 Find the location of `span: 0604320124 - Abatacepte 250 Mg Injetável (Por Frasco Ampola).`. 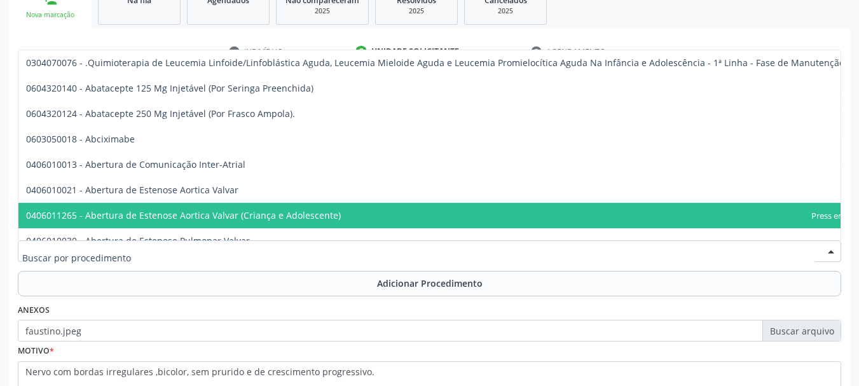

span: 0604320124 - Abatacepte 250 Mg Injetável (Por Frasco Ampola). is located at coordinates (160, 113).